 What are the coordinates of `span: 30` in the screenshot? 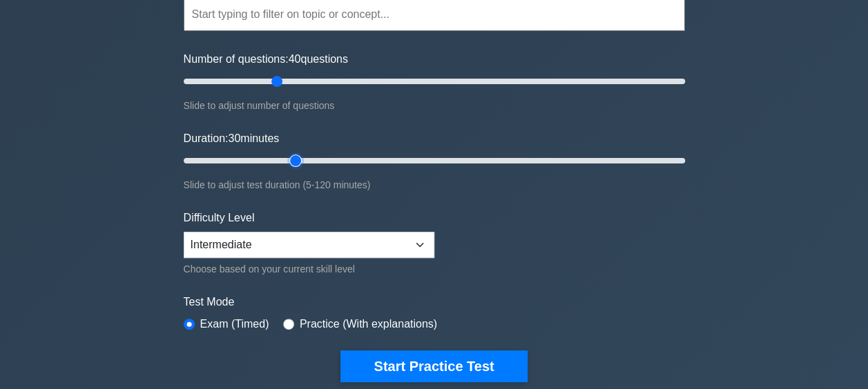 It's located at (234, 138).